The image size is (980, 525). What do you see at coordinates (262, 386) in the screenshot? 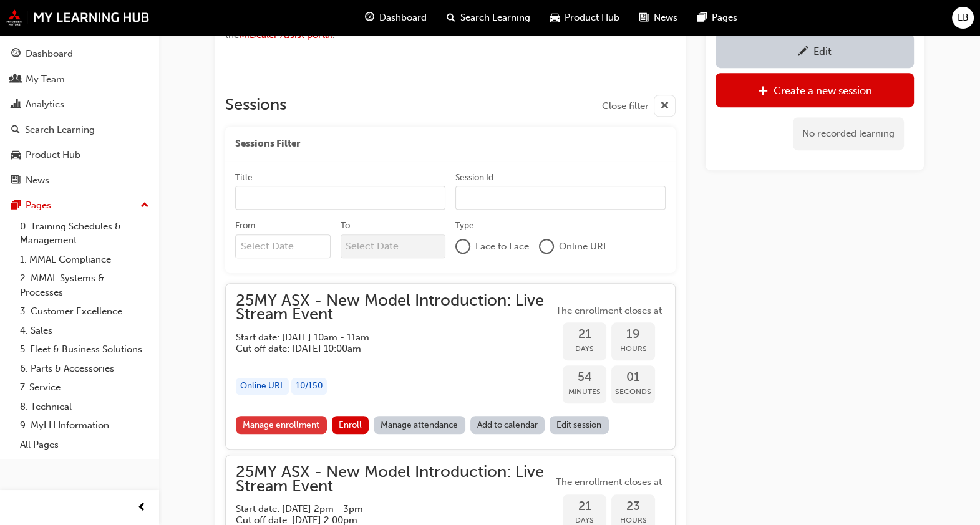
I see `div: Online URL` at bounding box center [262, 386].